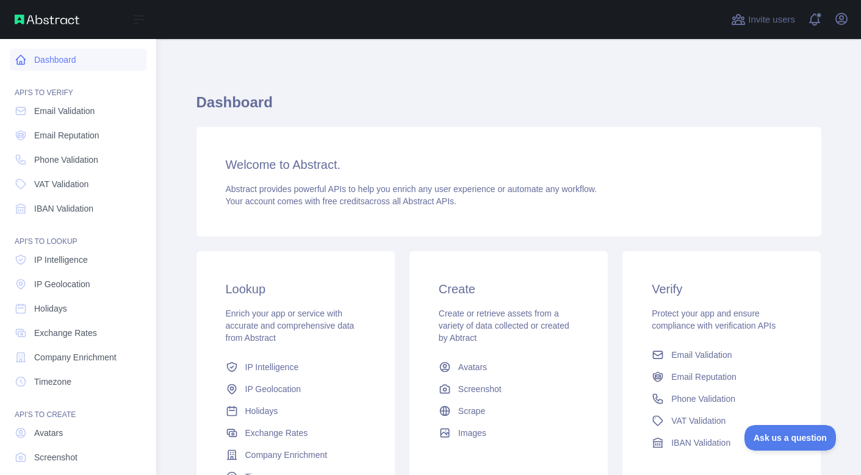 The image size is (861, 475). What do you see at coordinates (78, 60) in the screenshot?
I see `a: Dashboard` at bounding box center [78, 60].